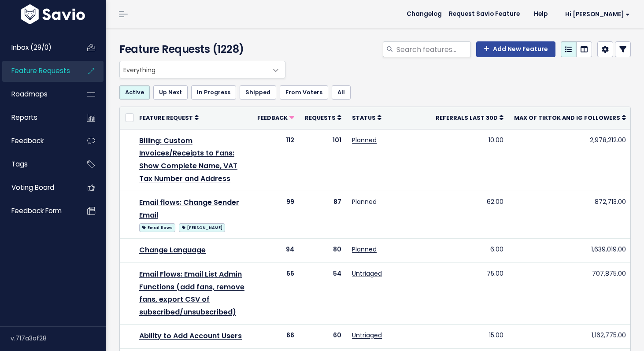 This screenshot has height=351, width=644. What do you see at coordinates (466, 118) in the screenshot?
I see `span: Referrals Last 30d` at bounding box center [466, 118].